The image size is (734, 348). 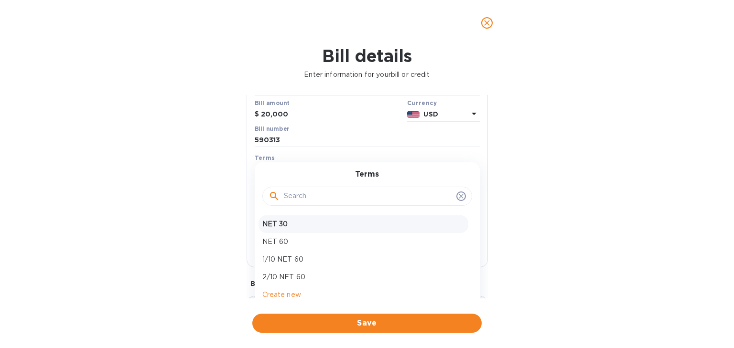 I want to click on h3: Terms, so click(x=367, y=174).